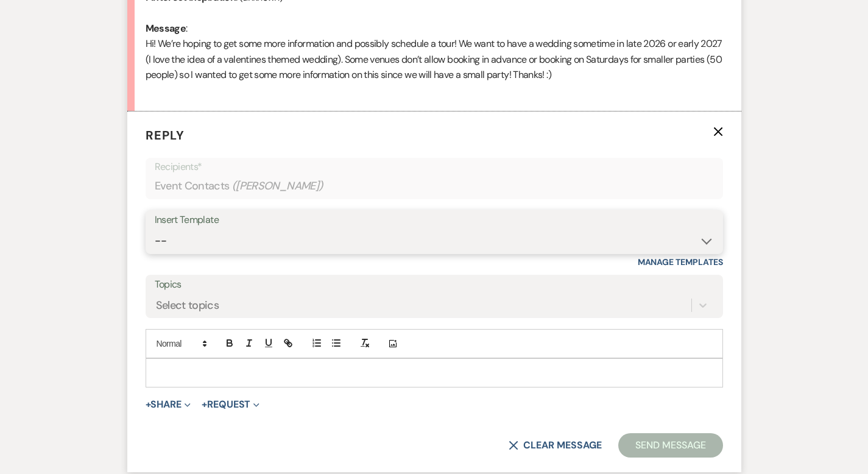 The width and height of the screenshot is (868, 474). I want to click on button: Send Message, so click(670, 445).